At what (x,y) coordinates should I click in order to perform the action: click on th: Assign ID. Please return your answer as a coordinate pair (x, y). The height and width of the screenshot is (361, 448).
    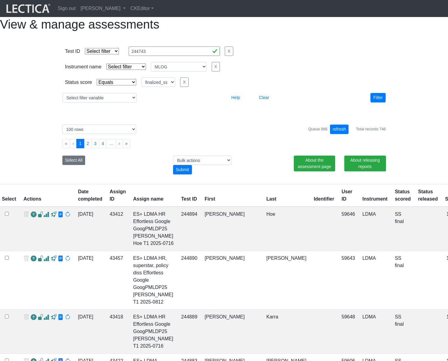
    Looking at the image, I should click on (117, 196).